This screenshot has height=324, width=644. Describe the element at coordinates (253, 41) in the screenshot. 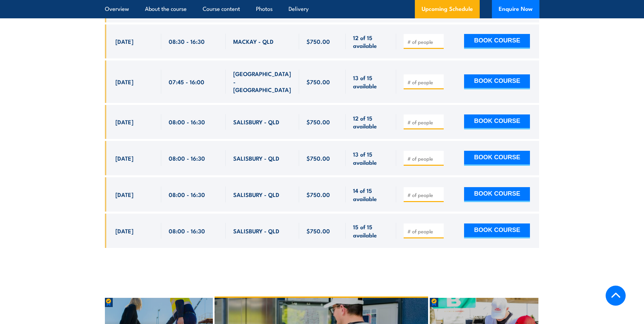

I see `span: MACKAY - QLD` at that location.